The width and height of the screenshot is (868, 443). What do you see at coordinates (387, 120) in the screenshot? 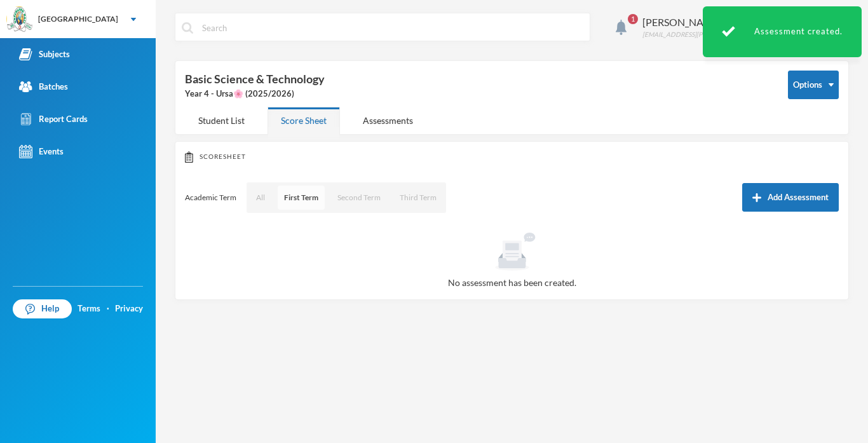
I see `div: Assessments` at bounding box center [387, 120].